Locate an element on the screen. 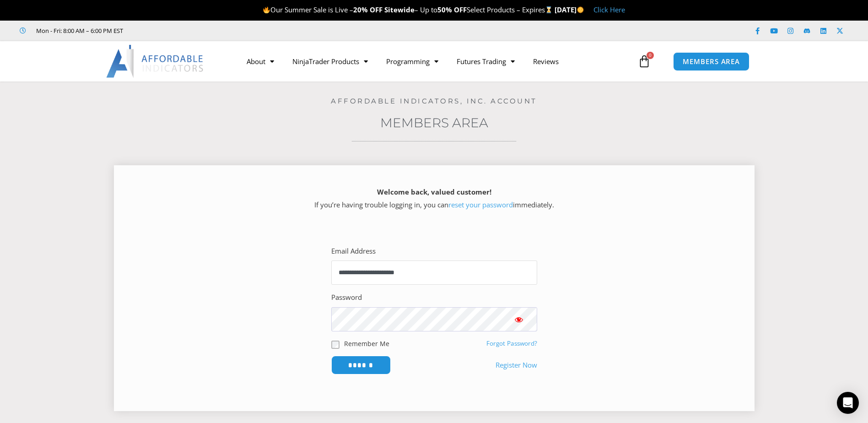  a: NinjaTrader Products is located at coordinates (330, 61).